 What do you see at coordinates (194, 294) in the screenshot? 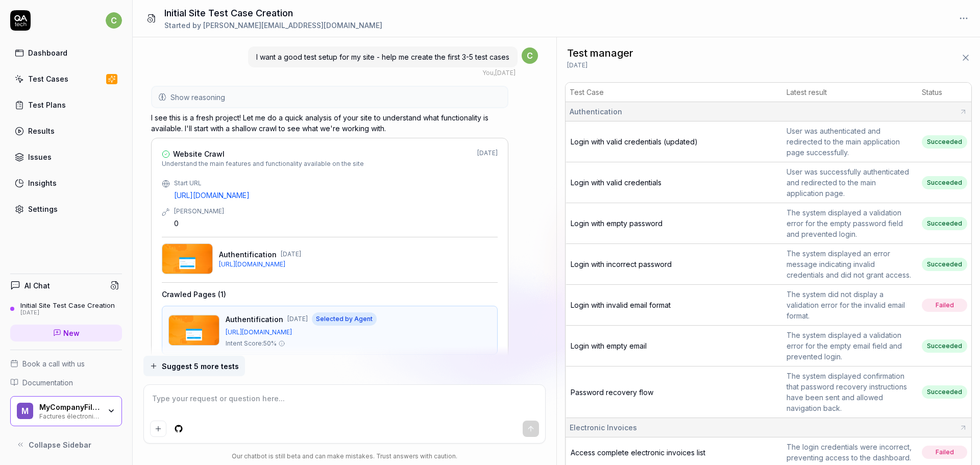
I see `h4: Crawled Pages ( 1 )` at bounding box center [194, 294].